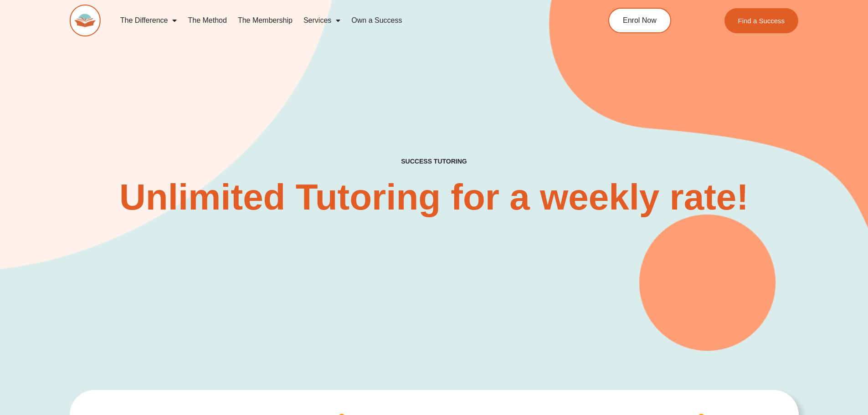  What do you see at coordinates (761, 20) in the screenshot?
I see `span: Find a Success` at bounding box center [761, 20].